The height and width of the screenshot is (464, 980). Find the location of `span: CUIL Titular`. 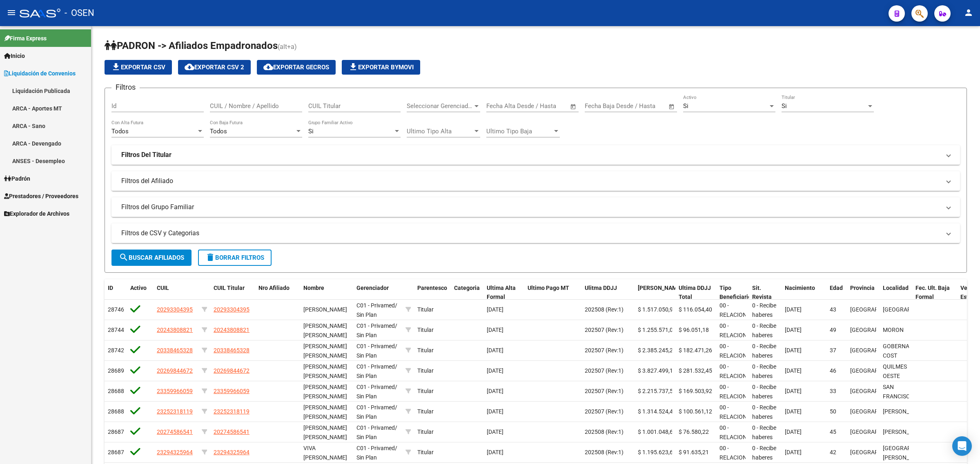

span: CUIL Titular is located at coordinates (229, 288).